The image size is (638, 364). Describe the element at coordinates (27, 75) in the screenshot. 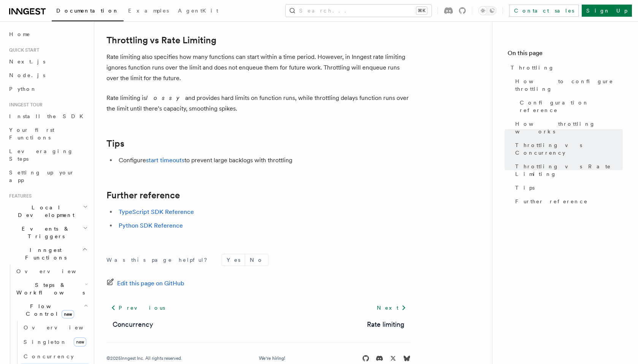

I see `span: Node.js` at that location.